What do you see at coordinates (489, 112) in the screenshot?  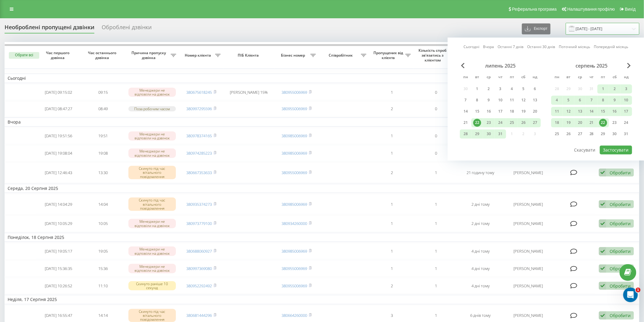 I see `div: 16` at bounding box center [489, 112].